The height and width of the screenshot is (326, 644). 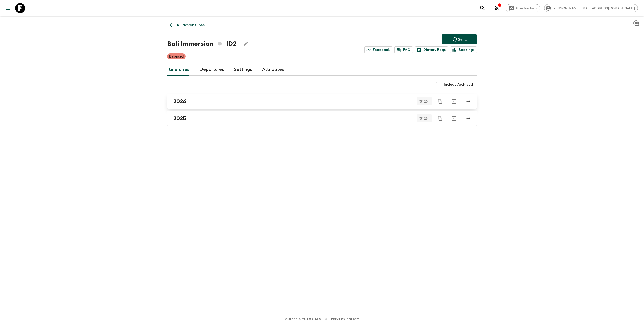 What do you see at coordinates (459, 39) in the screenshot?
I see `button: Sync adventure departures to the booking engine` at bounding box center [459, 39].